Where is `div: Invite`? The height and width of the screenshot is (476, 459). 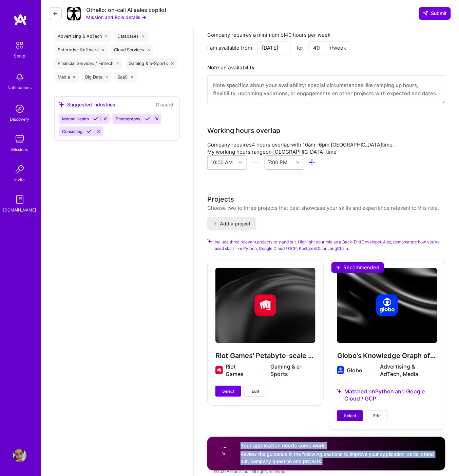
div: Invite is located at coordinates (20, 180).